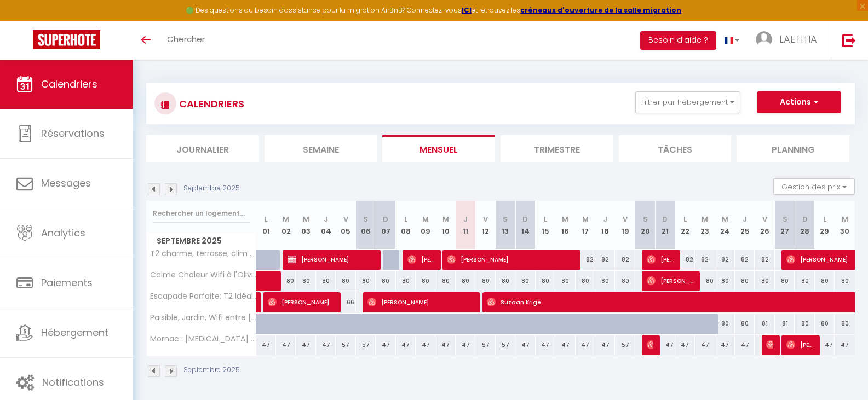  What do you see at coordinates (624, 225) in the screenshot?
I see `th: 19` at bounding box center [624, 225].